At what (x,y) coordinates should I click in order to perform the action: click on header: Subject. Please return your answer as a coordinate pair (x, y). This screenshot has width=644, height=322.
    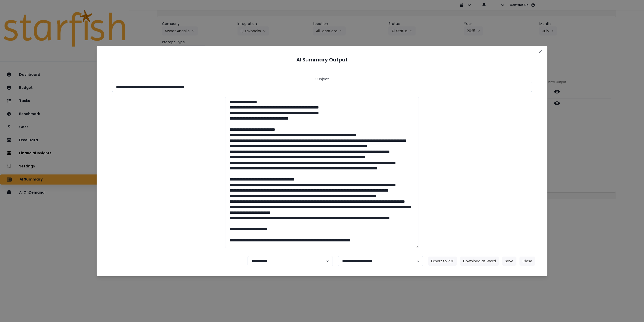
    Looking at the image, I should click on (322, 79).